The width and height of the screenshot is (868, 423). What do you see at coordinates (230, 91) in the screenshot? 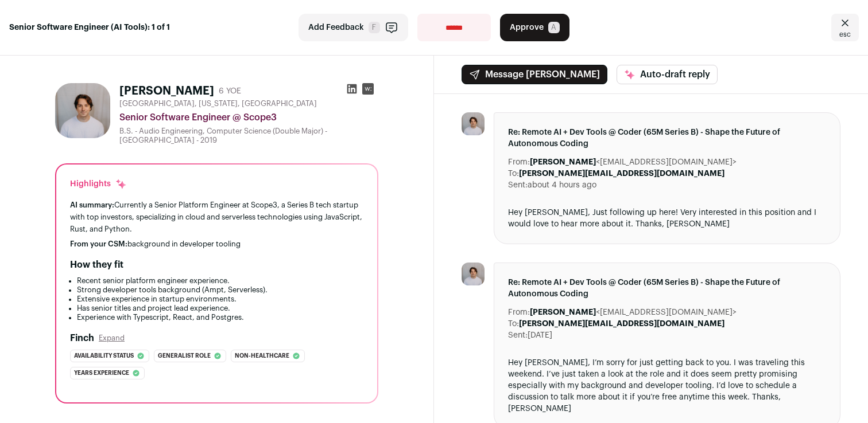
I see `div: 6 YOE` at bounding box center [230, 91].